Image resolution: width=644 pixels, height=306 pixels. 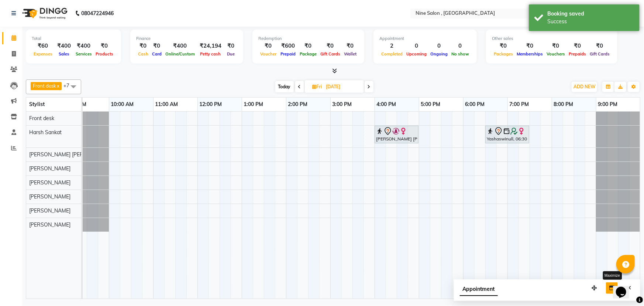 I want to click on span: Expenses, so click(x=43, y=54).